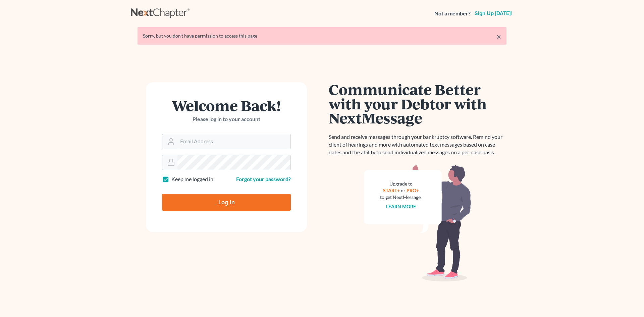  Describe the element at coordinates (226, 105) in the screenshot. I see `h1: Welcome Back!` at that location.